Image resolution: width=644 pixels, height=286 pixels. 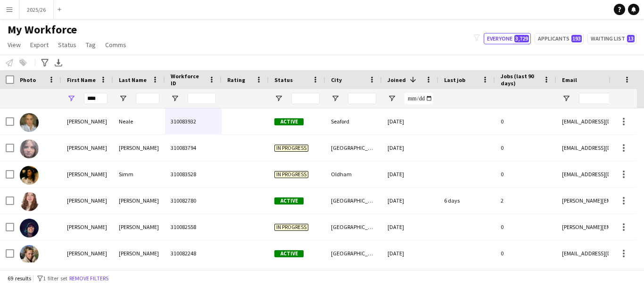 I want to click on span: 1 filter set, so click(x=56, y=278).